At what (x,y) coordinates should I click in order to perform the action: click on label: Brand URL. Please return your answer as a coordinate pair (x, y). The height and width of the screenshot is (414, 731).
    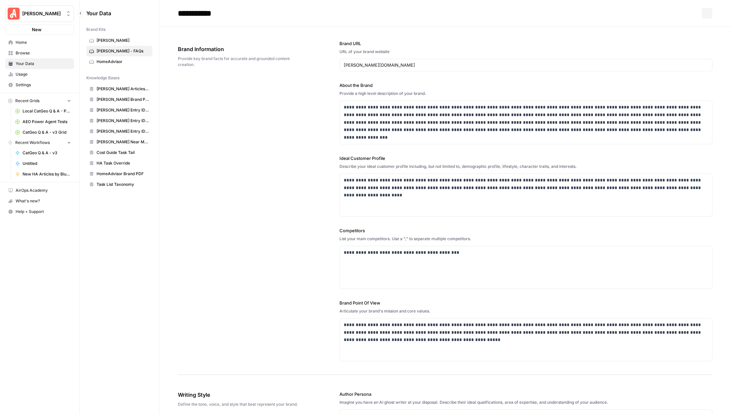
    Looking at the image, I should click on (526, 43).